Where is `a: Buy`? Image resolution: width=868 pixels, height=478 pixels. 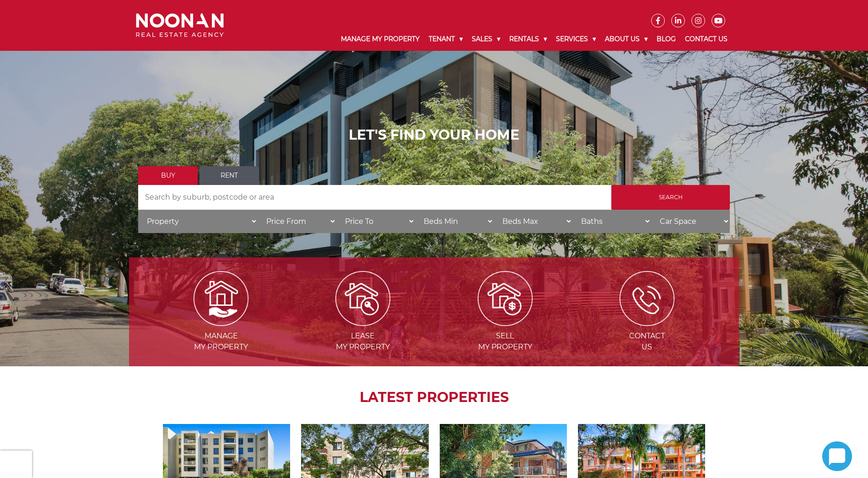
a: Buy is located at coordinates (168, 175).